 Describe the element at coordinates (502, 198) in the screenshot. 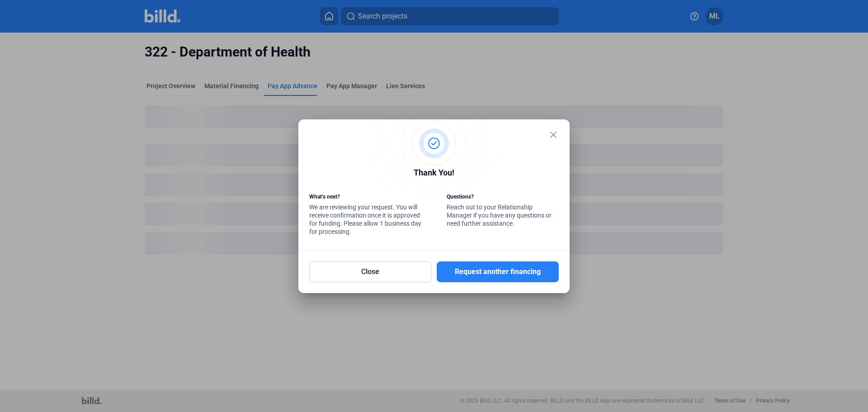

I see `div: Questions?` at that location.